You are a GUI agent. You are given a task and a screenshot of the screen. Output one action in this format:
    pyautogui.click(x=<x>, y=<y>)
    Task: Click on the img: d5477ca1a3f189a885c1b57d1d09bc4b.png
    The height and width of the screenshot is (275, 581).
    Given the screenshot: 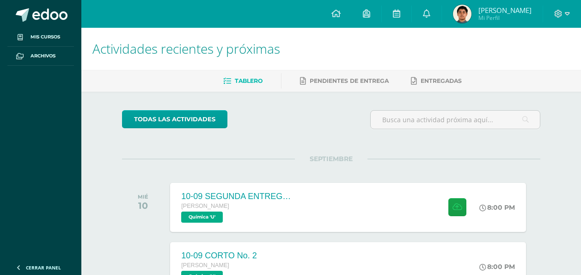 What is the action you would take?
    pyautogui.click(x=463, y=14)
    